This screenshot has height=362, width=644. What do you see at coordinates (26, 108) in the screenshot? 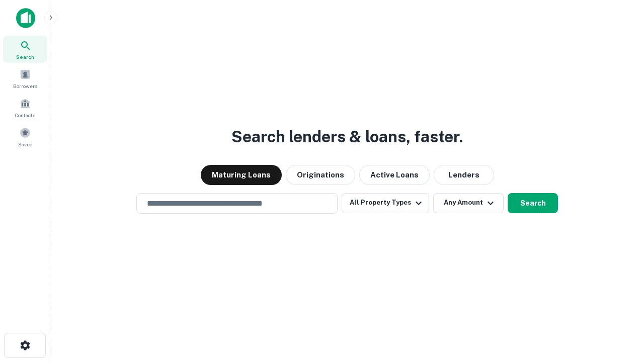
I see `a: Contacts` at bounding box center [26, 108].